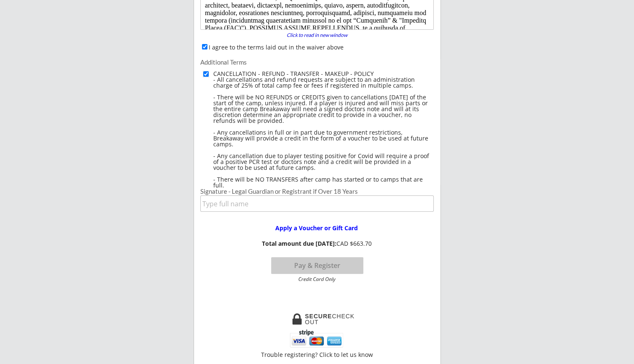  What do you see at coordinates (317, 354) in the screenshot?
I see `div: Trouble registering? Click to let us know` at bounding box center [317, 354].